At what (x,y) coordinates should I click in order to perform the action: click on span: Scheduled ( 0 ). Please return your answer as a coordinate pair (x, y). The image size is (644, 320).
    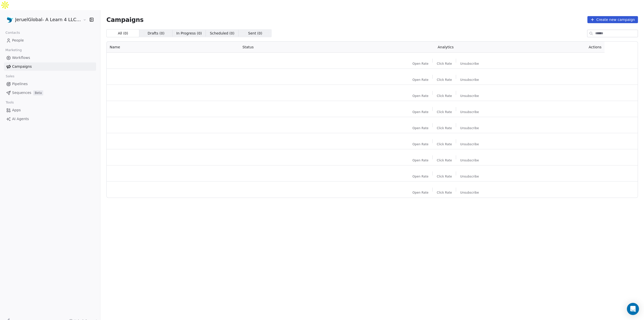
    Looking at the image, I should click on (222, 33).